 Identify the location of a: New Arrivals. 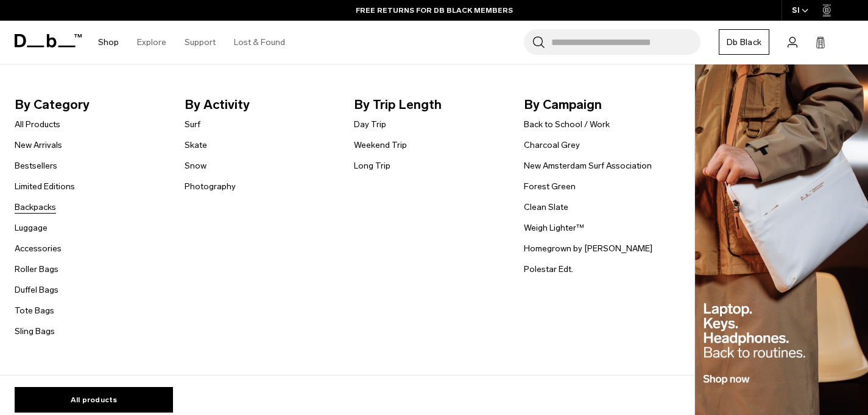
(39, 145).